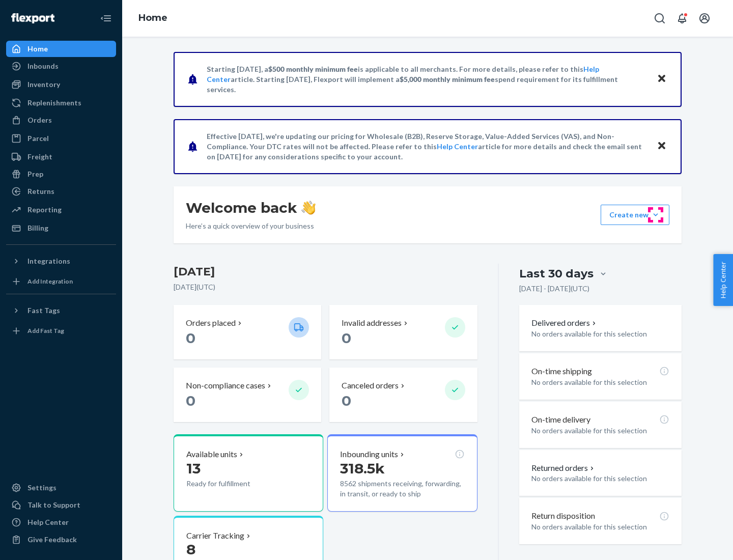  I want to click on button: Help Center, so click(723, 280).